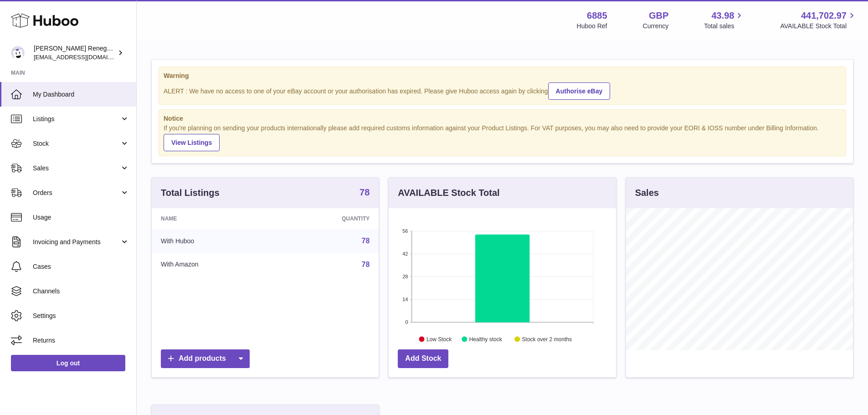  Describe the element at coordinates (327, 219) in the screenshot. I see `th: Quantity` at that location.